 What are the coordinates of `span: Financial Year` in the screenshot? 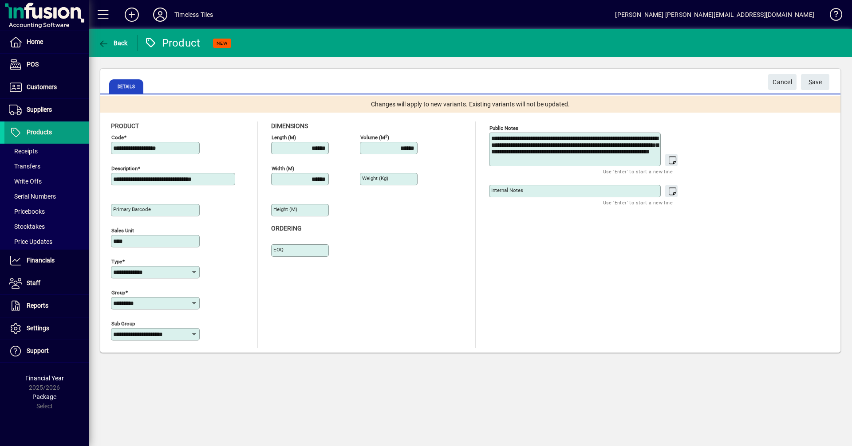 It's located at (44, 378).